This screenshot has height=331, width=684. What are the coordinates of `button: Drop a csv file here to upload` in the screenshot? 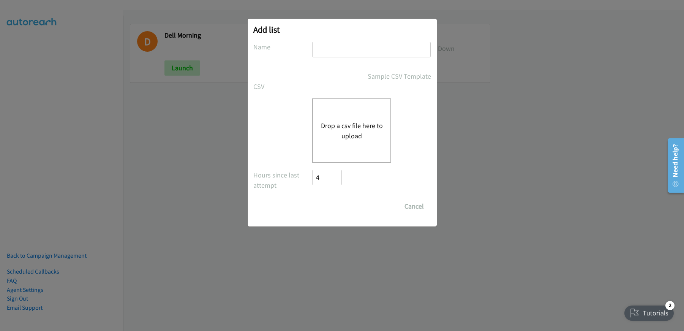 It's located at (351, 131).